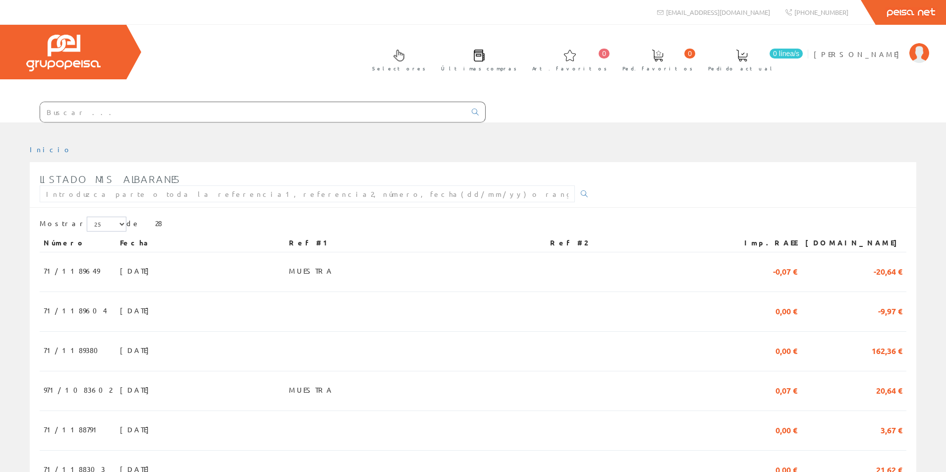 The width and height of the screenshot is (946, 472). What do you see at coordinates (78, 389) in the screenshot?
I see `span: 971/1083602` at bounding box center [78, 389].